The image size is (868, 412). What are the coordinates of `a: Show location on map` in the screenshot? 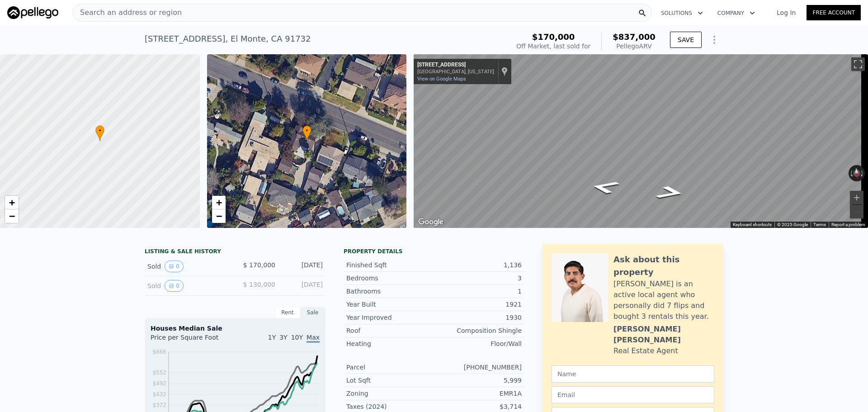 It's located at (505, 71).